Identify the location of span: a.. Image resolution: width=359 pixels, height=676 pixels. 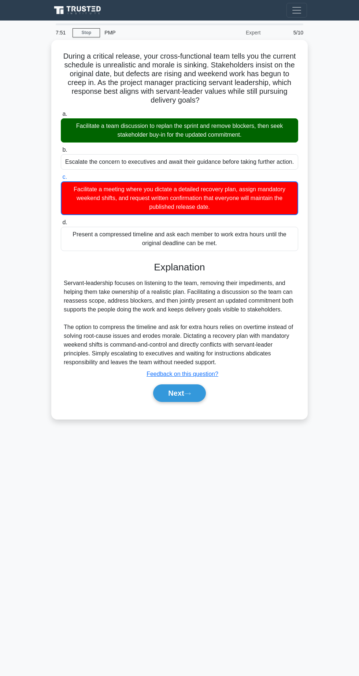
(65, 114).